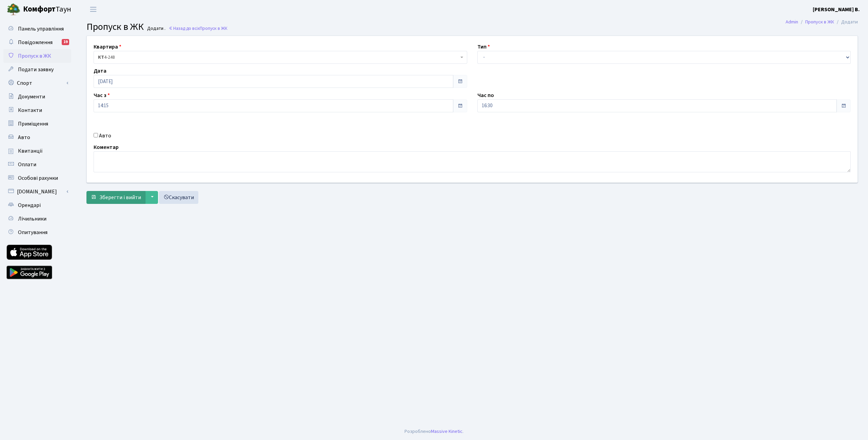 This screenshot has height=440, width=868. I want to click on label: Квартира, so click(107, 47).